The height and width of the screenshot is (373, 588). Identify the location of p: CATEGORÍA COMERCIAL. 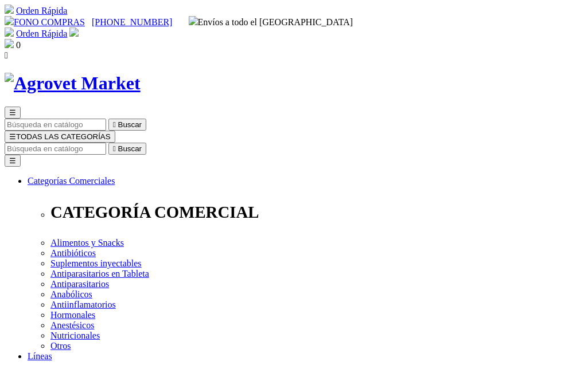
(316, 212).